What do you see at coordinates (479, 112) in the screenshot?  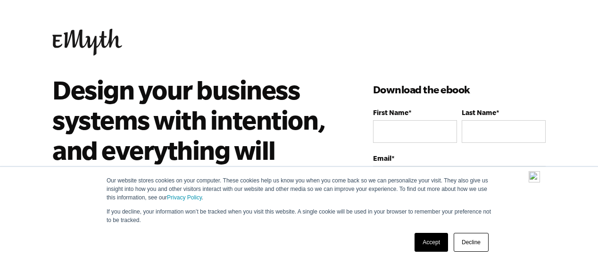 I see `span: Last Name` at bounding box center [479, 112].